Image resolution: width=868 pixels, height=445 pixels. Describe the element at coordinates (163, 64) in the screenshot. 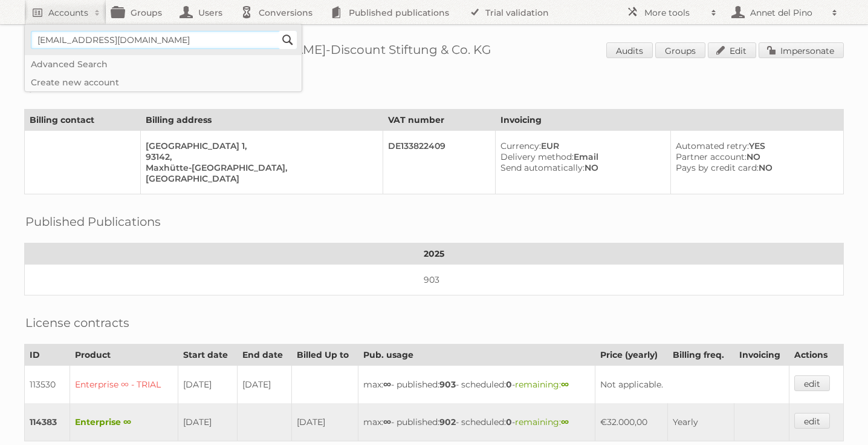

I see `a: Advanced Search` at that location.